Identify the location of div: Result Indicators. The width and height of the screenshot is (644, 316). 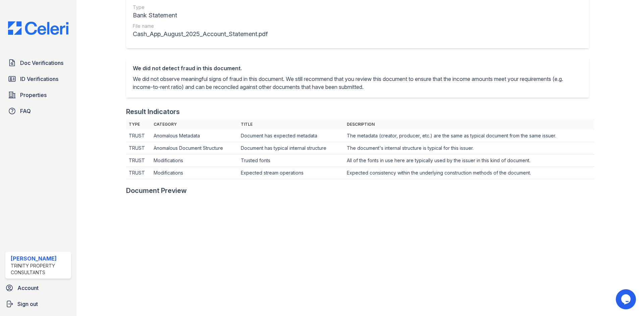
(153, 112).